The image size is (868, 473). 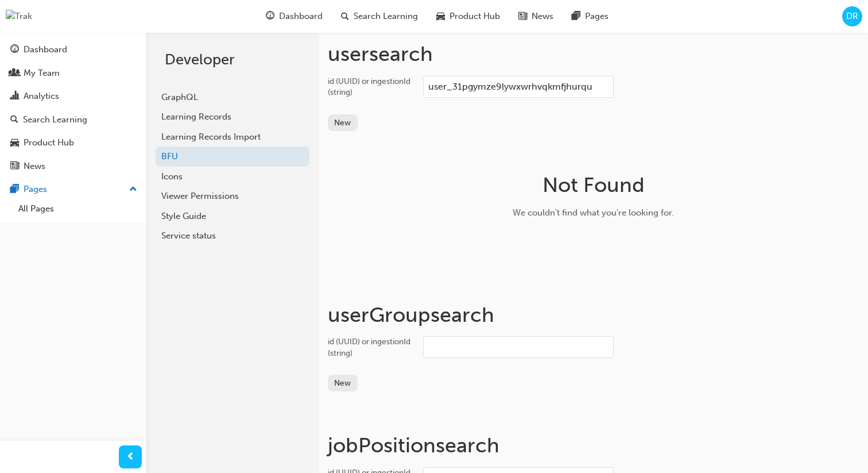 I want to click on div: Dashboard, so click(x=45, y=49).